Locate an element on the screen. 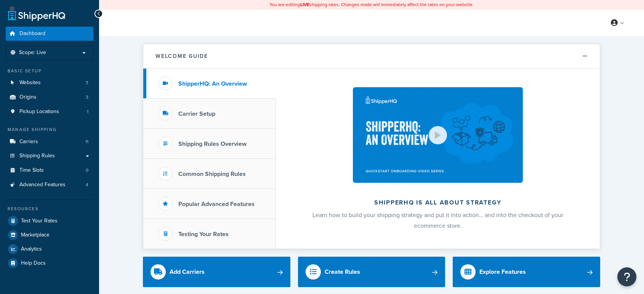 The image size is (644, 294). span: Shipping Rules is located at coordinates (37, 156).